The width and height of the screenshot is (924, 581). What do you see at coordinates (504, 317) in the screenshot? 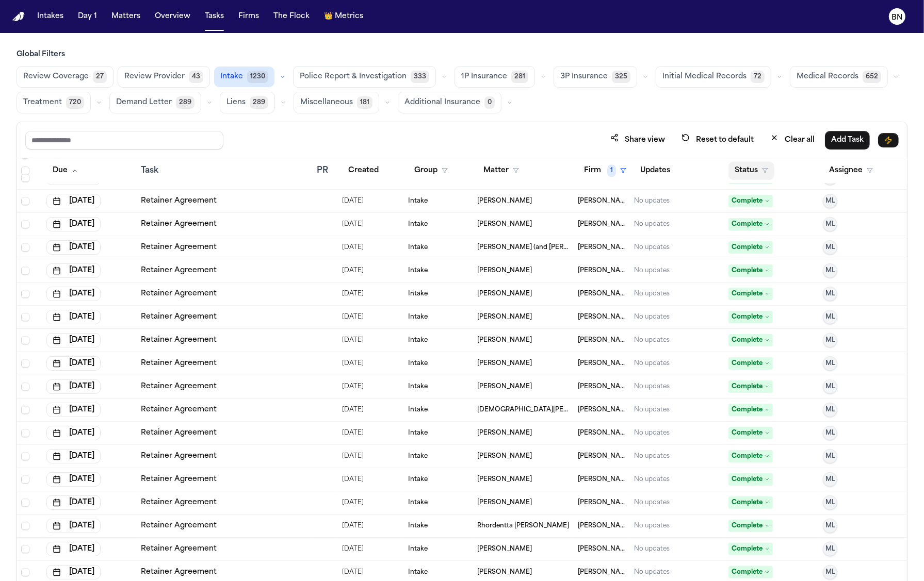
I see `span: Crystal Foster` at bounding box center [504, 317].